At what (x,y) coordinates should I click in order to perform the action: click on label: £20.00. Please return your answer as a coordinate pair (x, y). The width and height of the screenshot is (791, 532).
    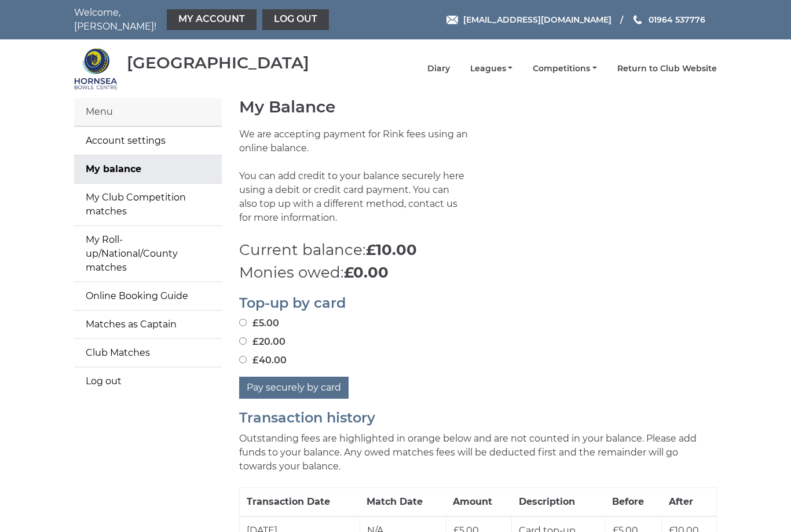
    Looking at the image, I should click on (262, 342).